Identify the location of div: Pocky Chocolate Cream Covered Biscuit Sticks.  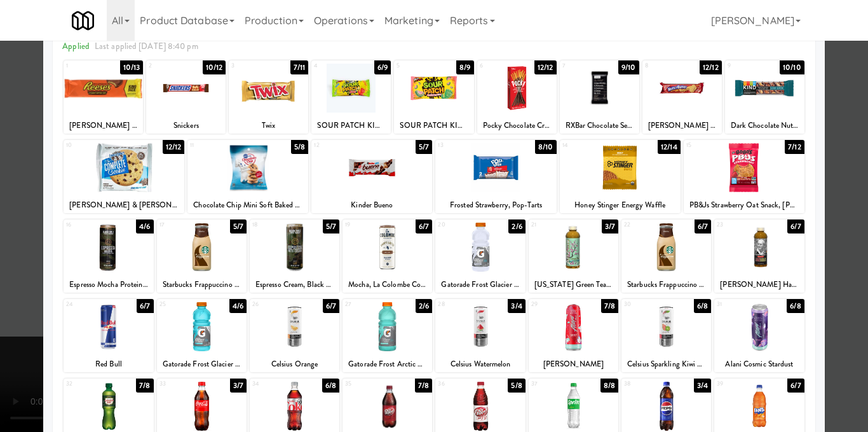
(517, 125).